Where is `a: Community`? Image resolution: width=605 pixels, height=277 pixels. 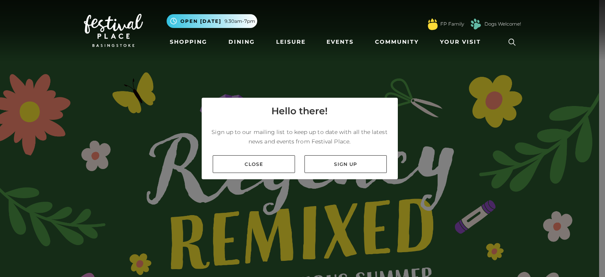 a: Community is located at coordinates (396, 42).